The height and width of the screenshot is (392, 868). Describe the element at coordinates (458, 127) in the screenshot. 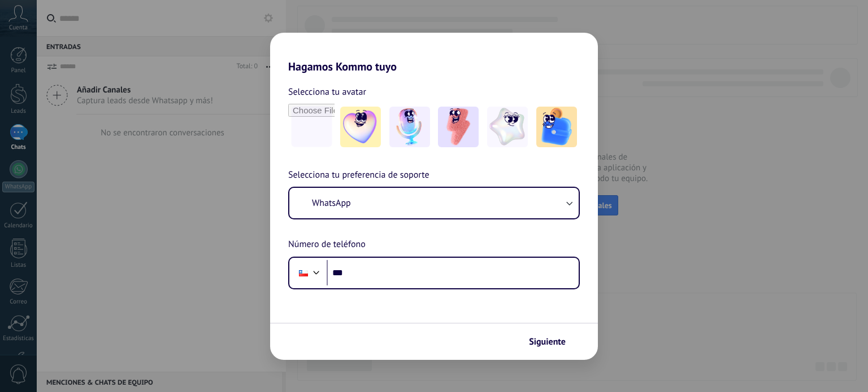

I see `img: -3.jpeg` at that location.